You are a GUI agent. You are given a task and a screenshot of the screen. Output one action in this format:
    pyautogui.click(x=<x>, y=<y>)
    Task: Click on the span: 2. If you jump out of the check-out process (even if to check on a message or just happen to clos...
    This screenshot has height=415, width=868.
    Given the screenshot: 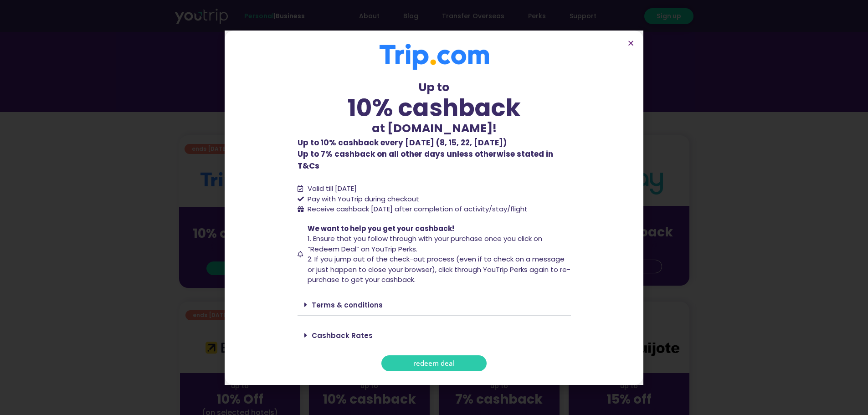 What is the action you would take?
    pyautogui.click(x=439, y=269)
    